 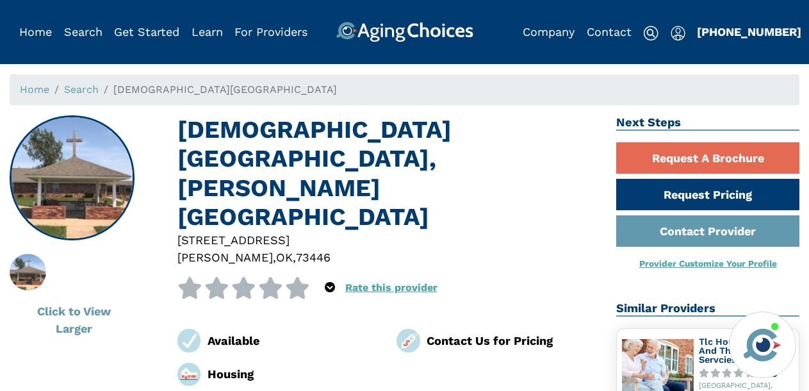 What do you see at coordinates (708, 158) in the screenshot?
I see `a: Request A Brochure` at bounding box center [708, 158].